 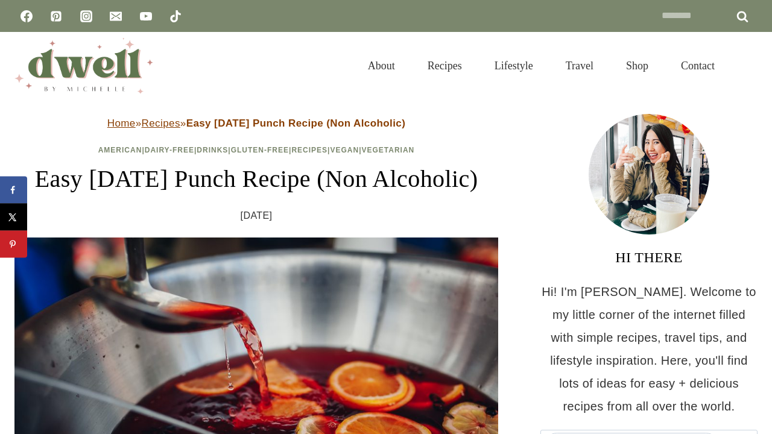 What do you see at coordinates (381, 66) in the screenshot?
I see `a: About` at bounding box center [381, 66].